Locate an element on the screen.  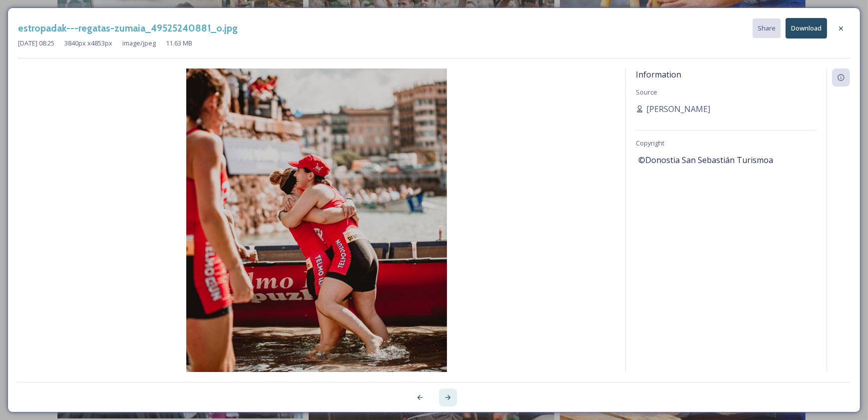
span: ©Donostia San Sebastián Turismoa is located at coordinates (706, 160).